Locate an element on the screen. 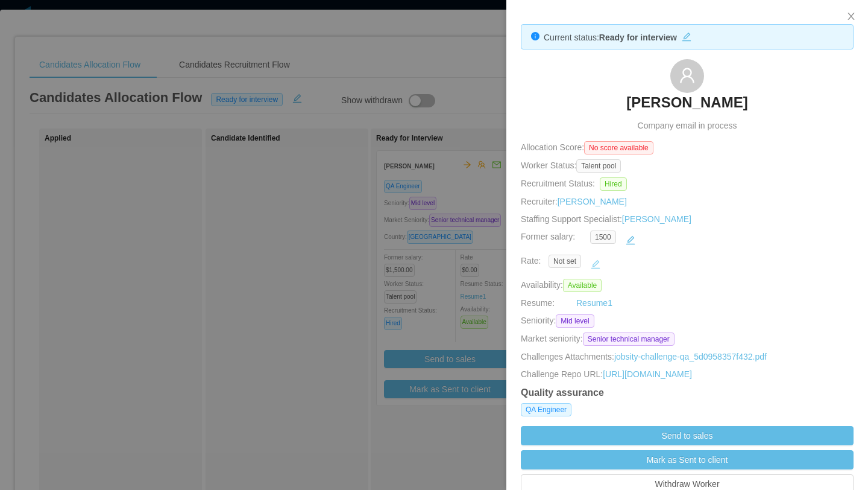  span: Seniority: is located at coordinates (538, 321).